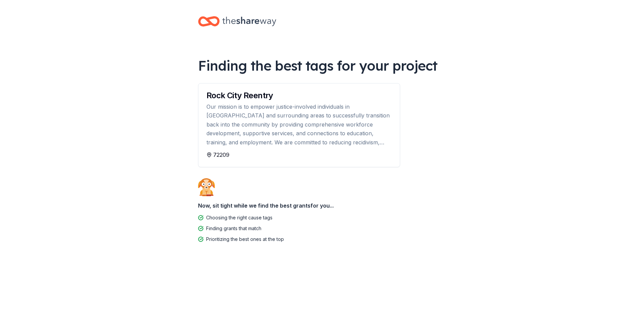 Image resolution: width=644 pixels, height=321 pixels. What do you see at coordinates (299, 155) in the screenshot?
I see `div: 72209` at bounding box center [299, 155].